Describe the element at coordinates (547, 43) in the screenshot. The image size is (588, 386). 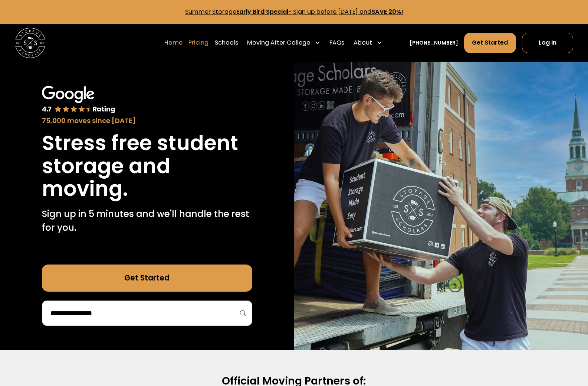
I see `a: Log In` at that location.